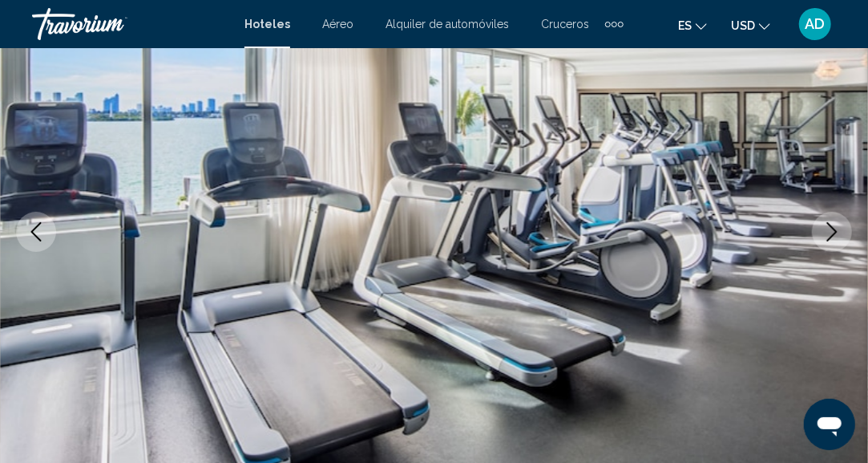 The height and width of the screenshot is (463, 868). What do you see at coordinates (743, 25) in the screenshot?
I see `span: USD` at bounding box center [743, 25].